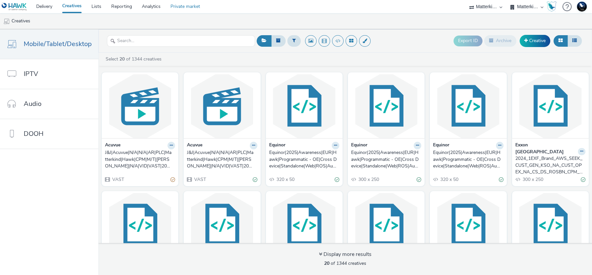  What do you see at coordinates (222, 225) in the screenshot?
I see `img: 2024_1EXF_Brand_AWS_SEEK_CUST_GEN_KSO_NA_CUST_OPEX_NA_CS_DS_ROSBN_CPM_3P_UK_EN_NA_160x600-Hawk:D3...` at bounding box center [222, 225].